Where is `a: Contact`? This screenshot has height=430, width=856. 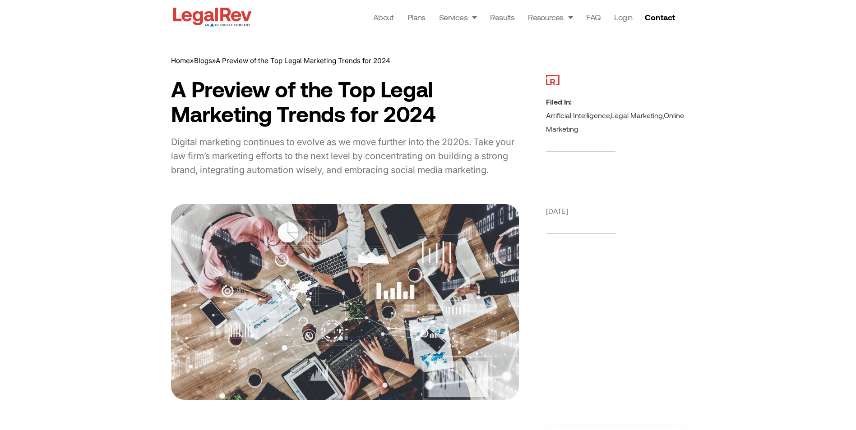
a: Contact is located at coordinates (661, 17).